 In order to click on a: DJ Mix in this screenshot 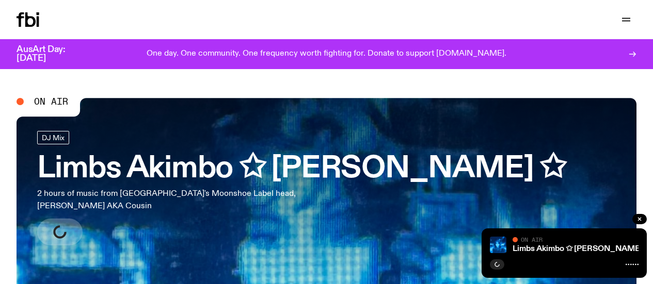, I will do `click(53, 138)`.